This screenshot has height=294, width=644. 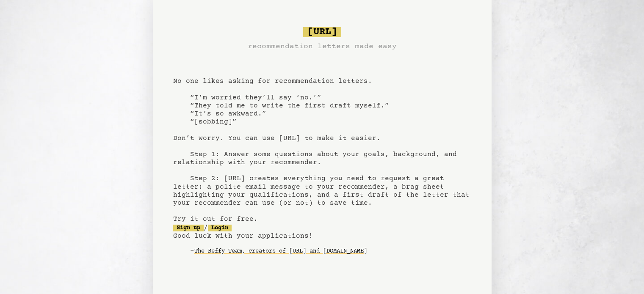 What do you see at coordinates (322, 148) in the screenshot?
I see `pre: No one likes asking for recommendation letters. “I’m worried they’ll say ‘no.’” “They told me to ...` at bounding box center [322, 148].